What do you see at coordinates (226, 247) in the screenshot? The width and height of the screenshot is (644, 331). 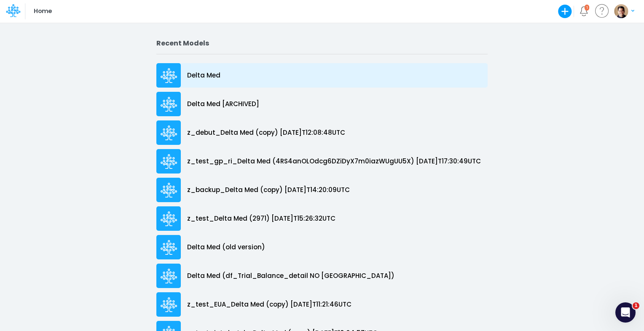 I see `p: Delta Med (old version)` at bounding box center [226, 247].